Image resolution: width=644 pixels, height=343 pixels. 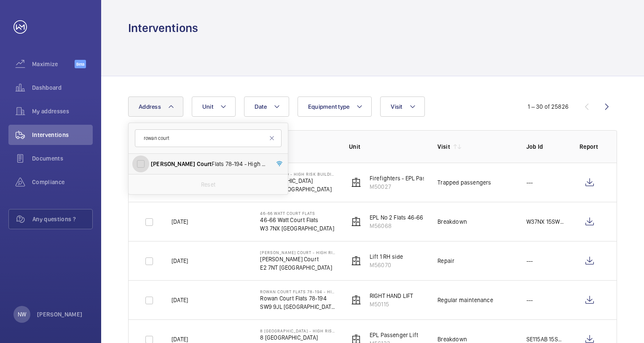 I want to click on p: M50027, so click(x=419, y=186).